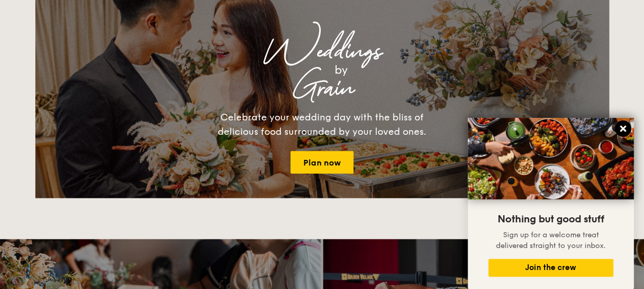 The height and width of the screenshot is (289, 644). What do you see at coordinates (623, 129) in the screenshot?
I see `button: Close` at bounding box center [623, 129].